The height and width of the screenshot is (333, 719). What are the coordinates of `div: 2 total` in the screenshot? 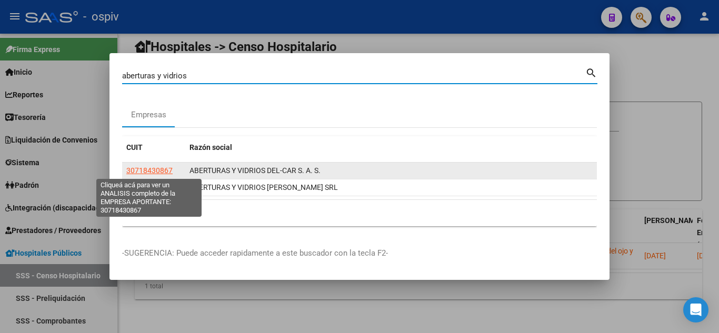 It's located at (359, 213).